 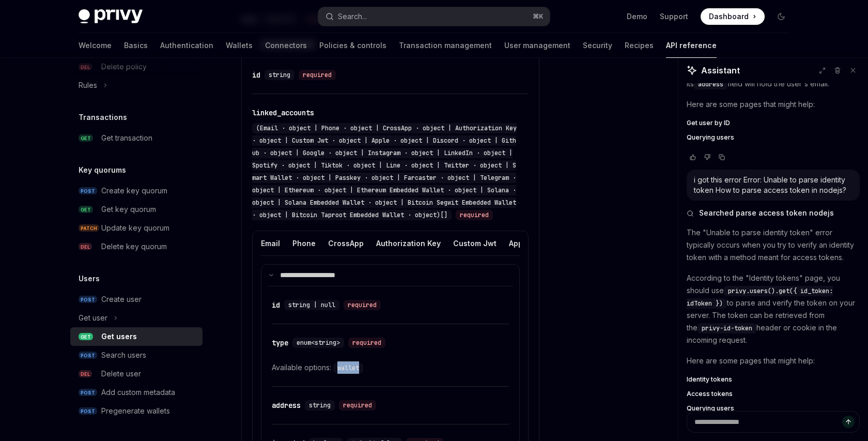 What do you see at coordinates (186, 46) in the screenshot?
I see `a: Authentication` at bounding box center [186, 46].